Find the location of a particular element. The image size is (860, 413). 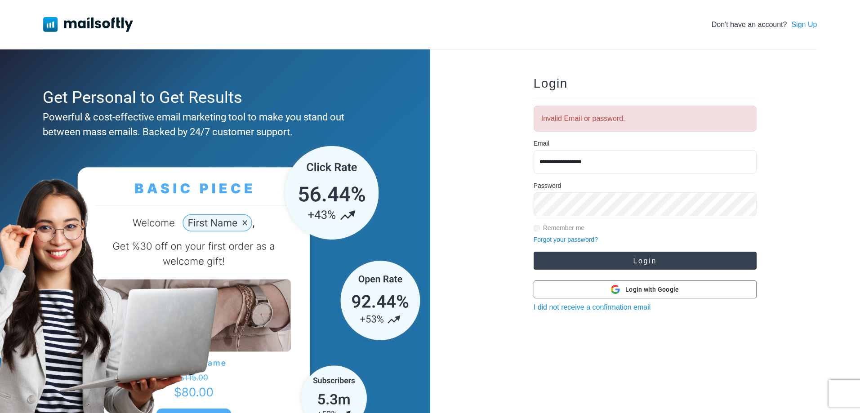

button: Login is located at coordinates (645, 261).